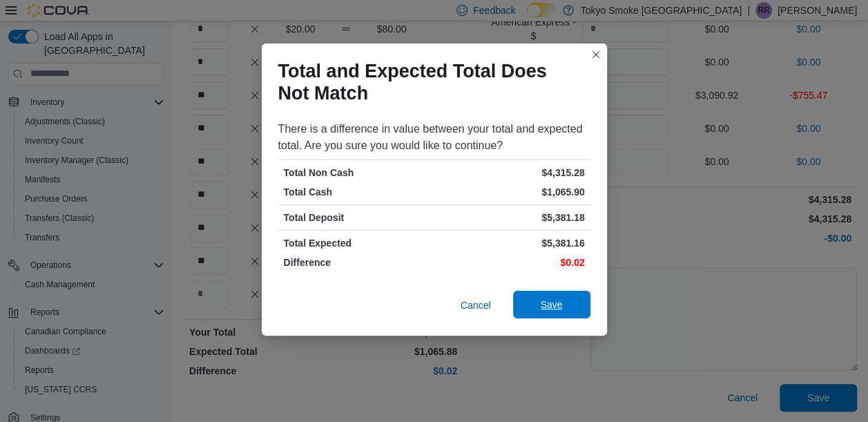  Describe the element at coordinates (551, 305) in the screenshot. I see `button: Save` at that location.